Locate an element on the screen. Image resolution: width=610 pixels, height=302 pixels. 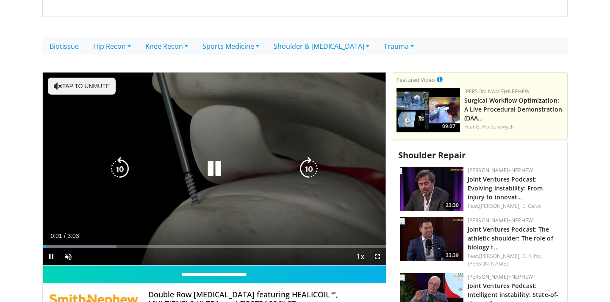
button: Unmute is located at coordinates (68, 256).